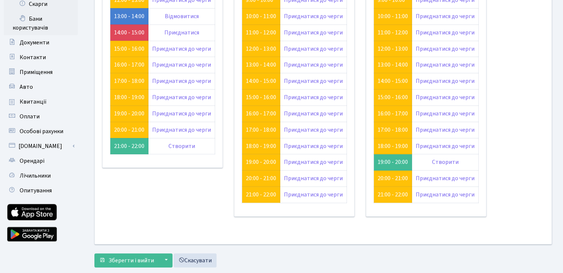 The image size is (563, 273). Describe the element at coordinates (41, 131) in the screenshot. I see `span: Особові рахунки` at that location.